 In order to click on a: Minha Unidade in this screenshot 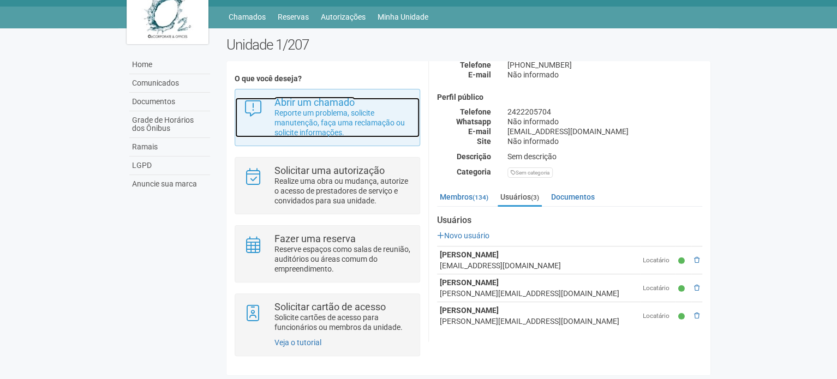, I will do `click(403, 17)`.